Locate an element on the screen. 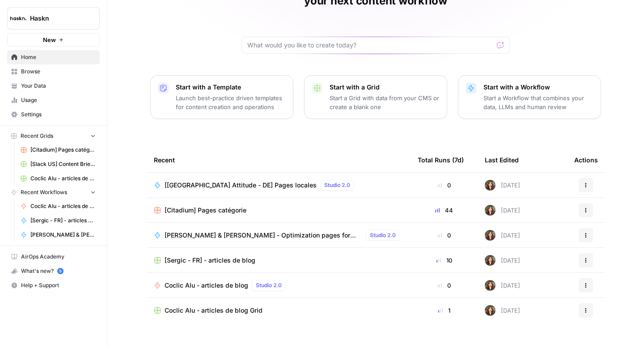 This screenshot has width=644, height=348. span: [Slack US] Content Brief & Content Generation - Creation is located at coordinates (63, 164).